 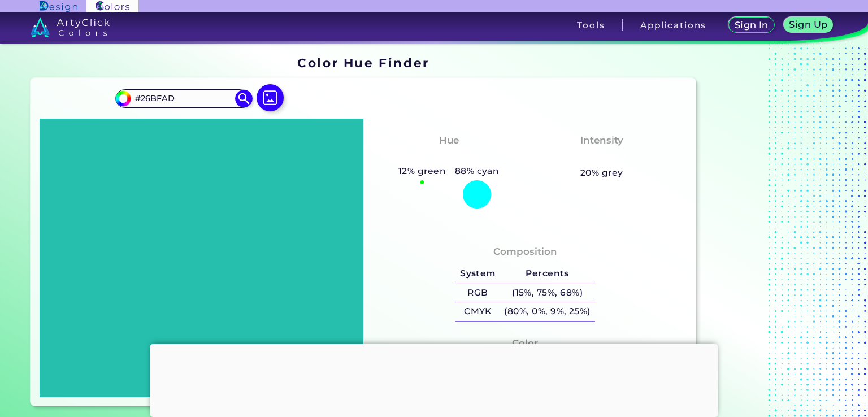 What do you see at coordinates (525, 343) in the screenshot?
I see `h4: Color` at bounding box center [525, 343].